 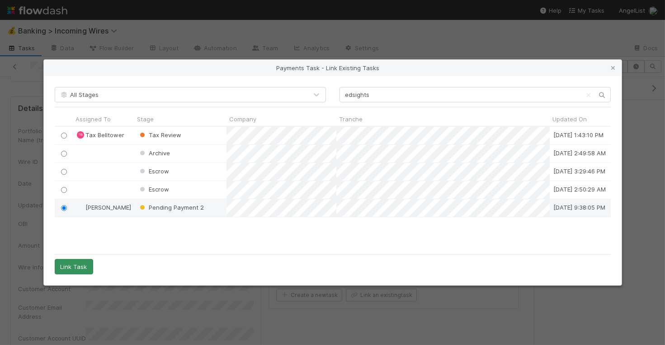 I want to click on span: Tranche, so click(x=351, y=119).